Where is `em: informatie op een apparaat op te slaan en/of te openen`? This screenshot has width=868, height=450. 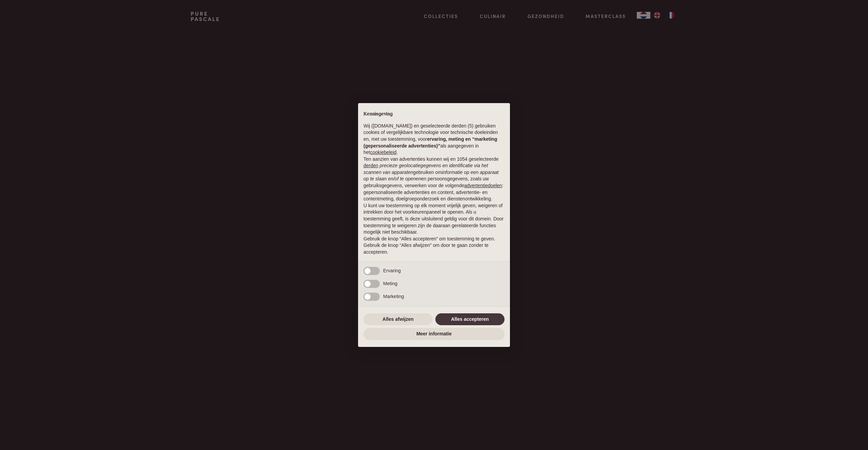
em: informatie op een apparaat op te slaan en/of te openen is located at coordinates (431, 176).